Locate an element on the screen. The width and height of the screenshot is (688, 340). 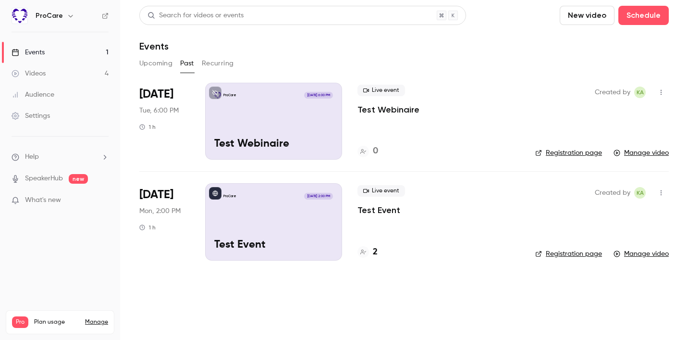
li: help-dropdown-opener is located at coordinates (60, 157).